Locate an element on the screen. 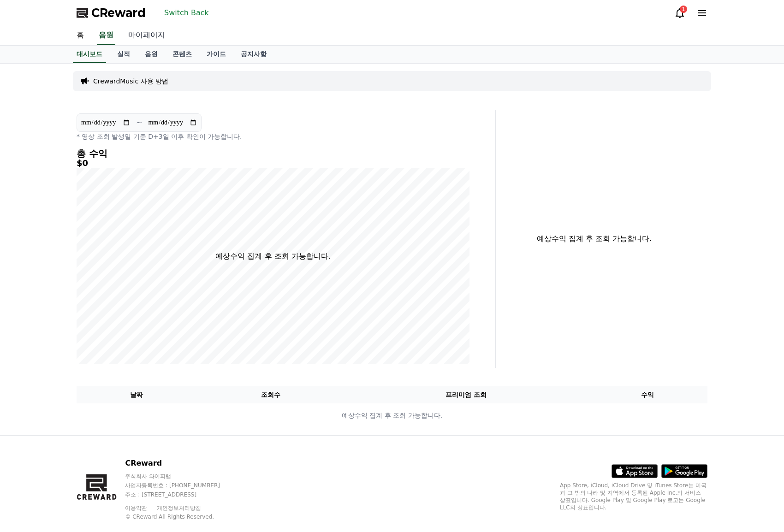 This screenshot has height=532, width=784. h4: 총 수익 is located at coordinates (273, 154).